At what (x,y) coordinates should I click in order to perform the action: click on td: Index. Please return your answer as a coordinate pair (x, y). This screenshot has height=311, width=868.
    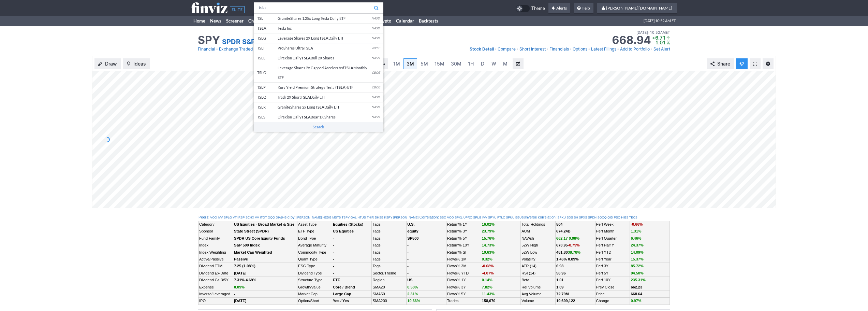
    Looking at the image, I should click on (216, 246).